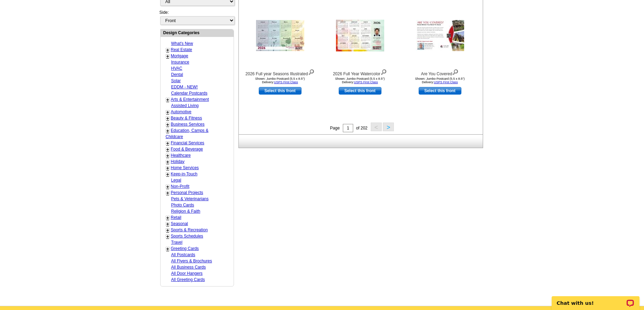  Describe the element at coordinates (192, 261) in the screenshot. I see `a: All Flyers & Brochures` at that location.